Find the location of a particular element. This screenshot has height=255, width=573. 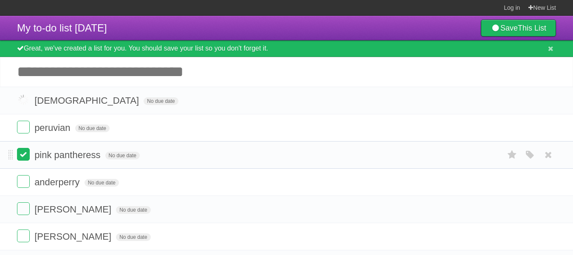

span: anderperry is located at coordinates (58, 182).